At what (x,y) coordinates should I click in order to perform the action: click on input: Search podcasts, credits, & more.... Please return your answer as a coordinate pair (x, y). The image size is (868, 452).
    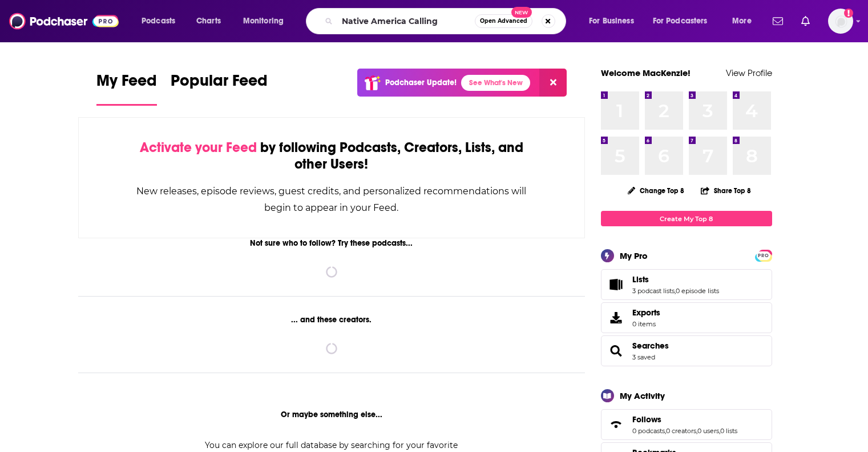
    Looking at the image, I should click on (406, 21).